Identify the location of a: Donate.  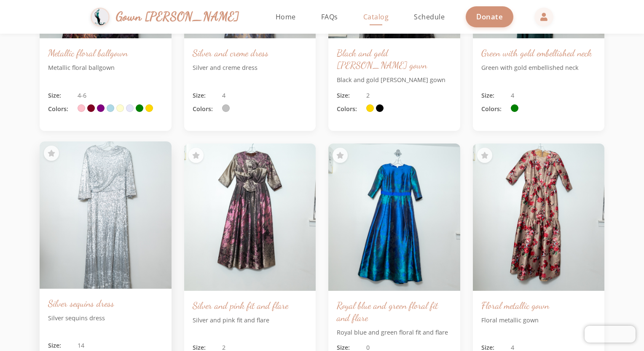
(489, 16).